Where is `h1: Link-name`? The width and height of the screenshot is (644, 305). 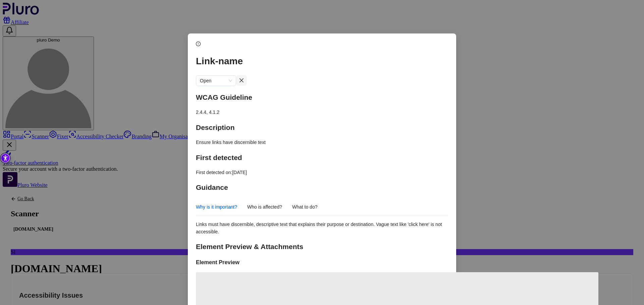 h1: Link-name is located at coordinates (322, 61).